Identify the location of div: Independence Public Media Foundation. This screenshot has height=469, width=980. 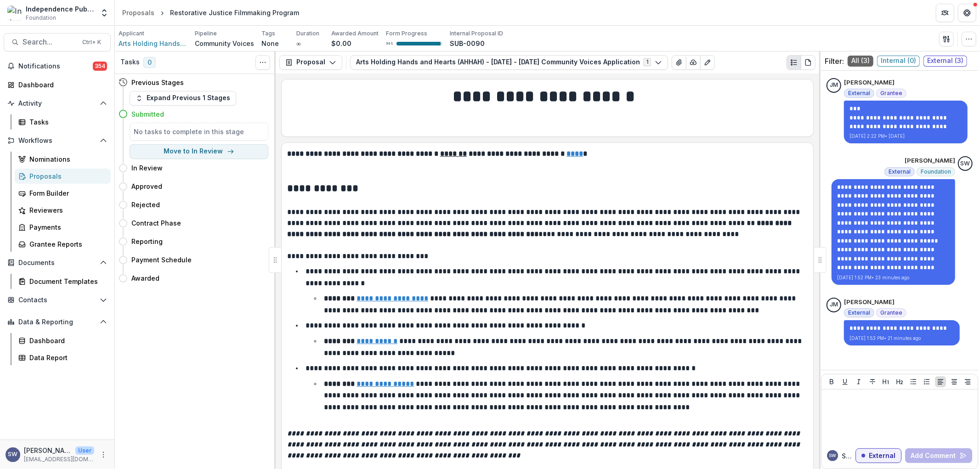
(60, 9).